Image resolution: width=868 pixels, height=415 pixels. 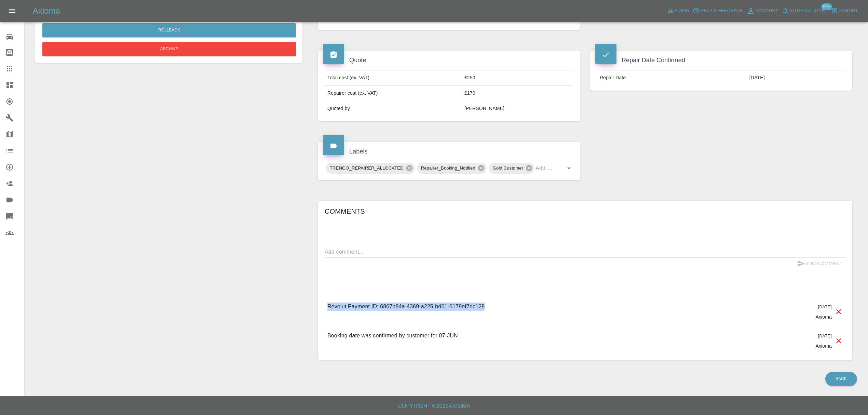 I want to click on td: Repairer cost (ex. VAT), so click(x=393, y=93).